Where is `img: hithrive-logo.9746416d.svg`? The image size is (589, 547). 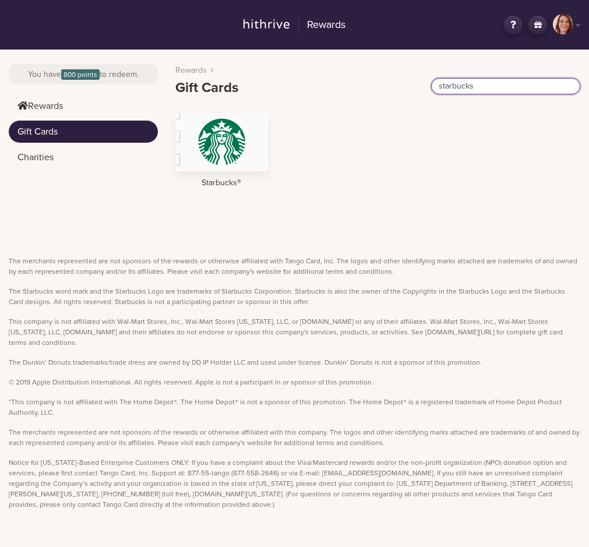 img: hithrive-logo.9746416d.svg is located at coordinates (266, 24).